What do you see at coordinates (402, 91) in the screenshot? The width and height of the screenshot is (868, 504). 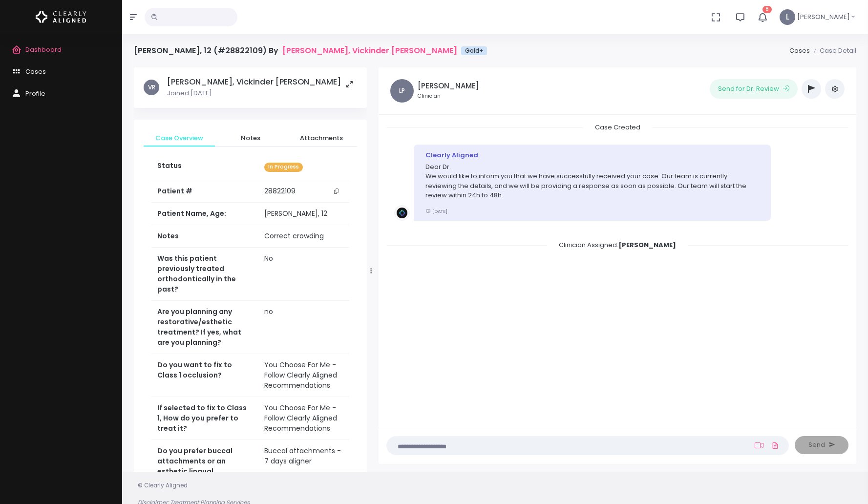 I see `span: LP` at bounding box center [402, 91].